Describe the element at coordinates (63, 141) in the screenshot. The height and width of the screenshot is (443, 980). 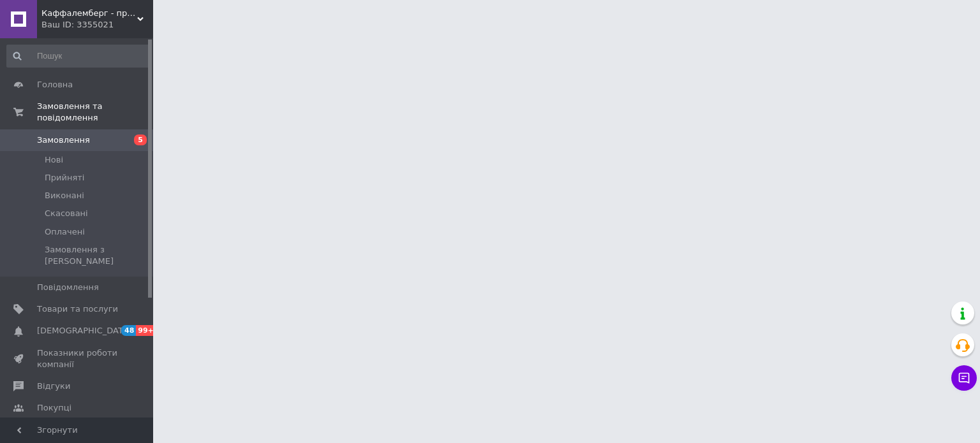
I see `span: Замовлення` at that location.